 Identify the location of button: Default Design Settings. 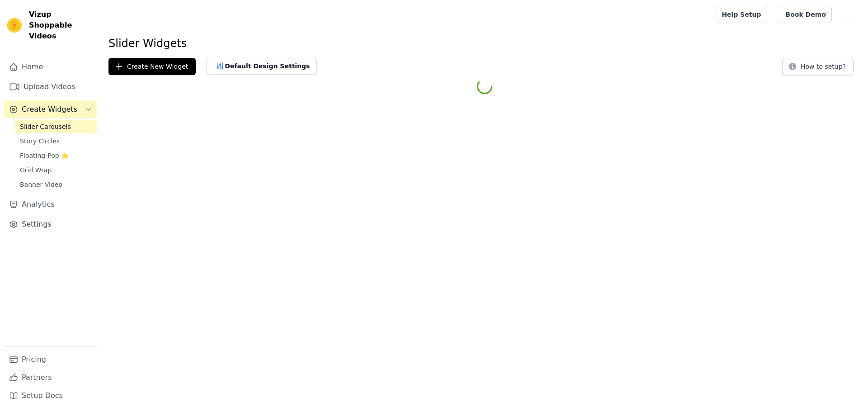
(261, 66).